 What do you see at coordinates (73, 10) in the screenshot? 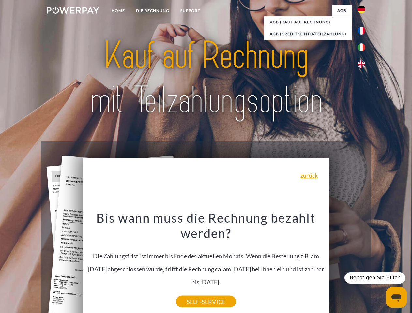
I see `img: logo-powerpay-white.svg` at bounding box center [73, 10].